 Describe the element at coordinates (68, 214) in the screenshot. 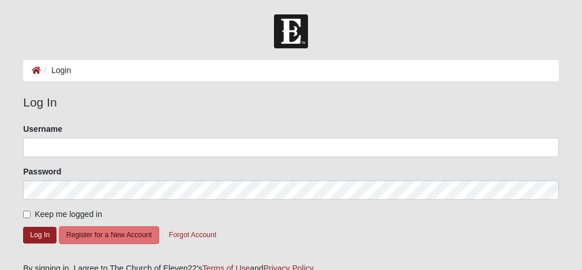

I see `span: Keep me logged in` at that location.